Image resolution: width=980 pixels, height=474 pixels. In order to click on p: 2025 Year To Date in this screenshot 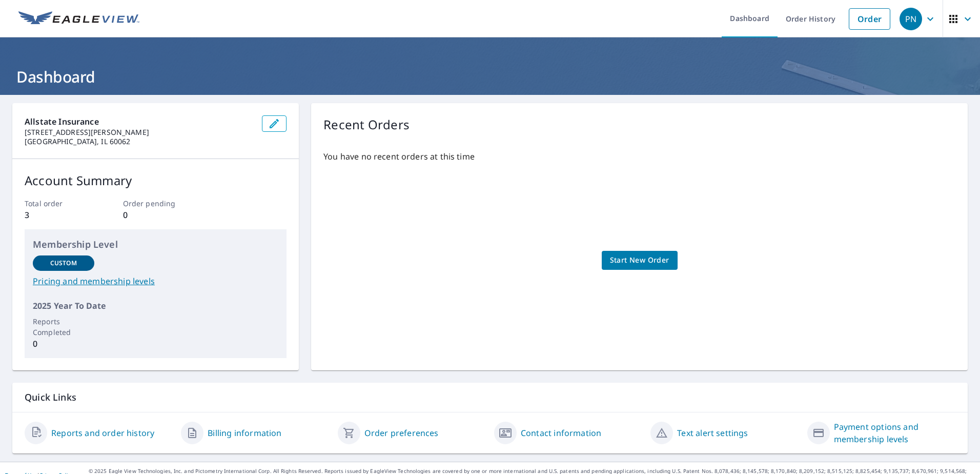, I will do `click(155, 306)`.